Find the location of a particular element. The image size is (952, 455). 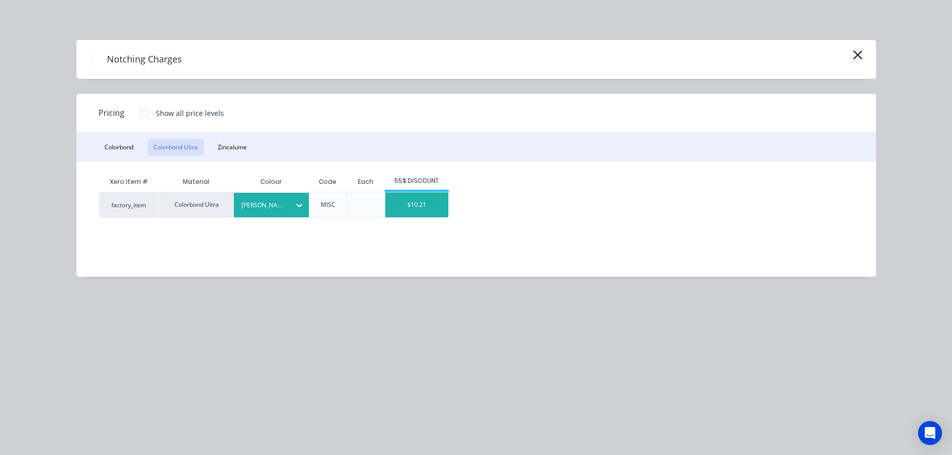

button: Colorbond is located at coordinates (119, 147).